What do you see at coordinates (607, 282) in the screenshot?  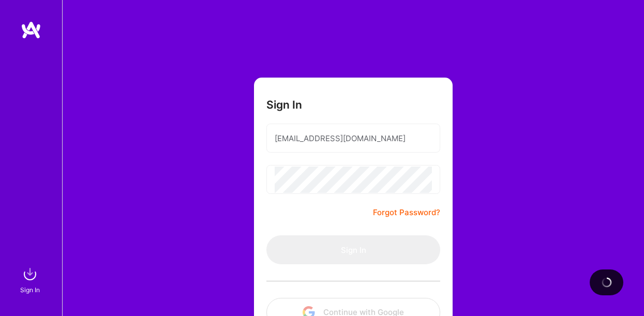 I see `img: loading` at bounding box center [607, 282].